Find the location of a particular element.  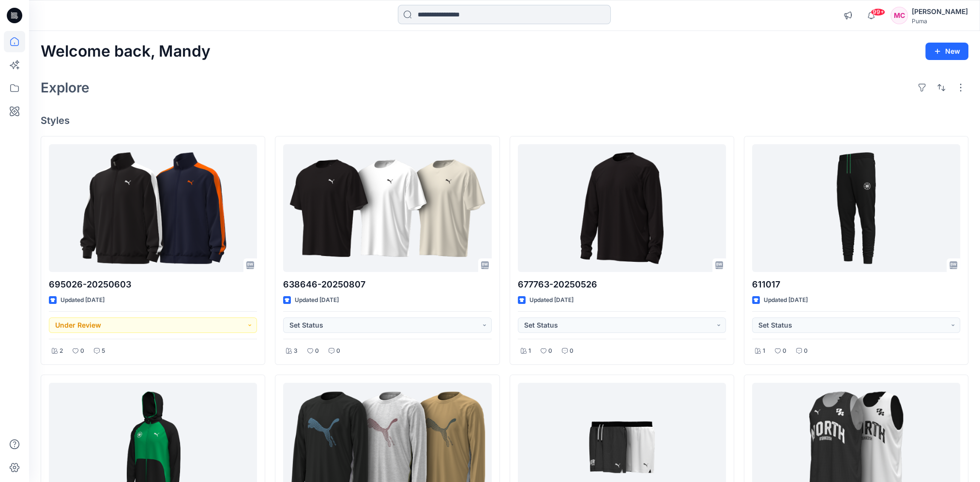

p: 3 is located at coordinates (296, 351).